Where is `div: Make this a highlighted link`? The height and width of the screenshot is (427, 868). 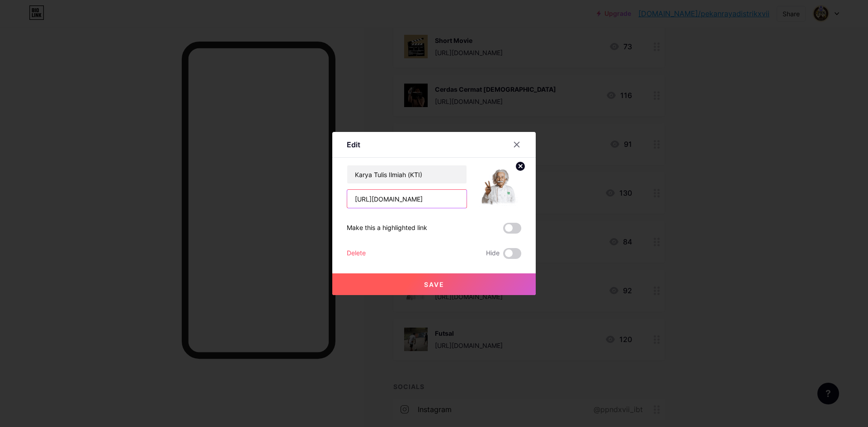
div: Make this a highlighted link is located at coordinates (387, 228).